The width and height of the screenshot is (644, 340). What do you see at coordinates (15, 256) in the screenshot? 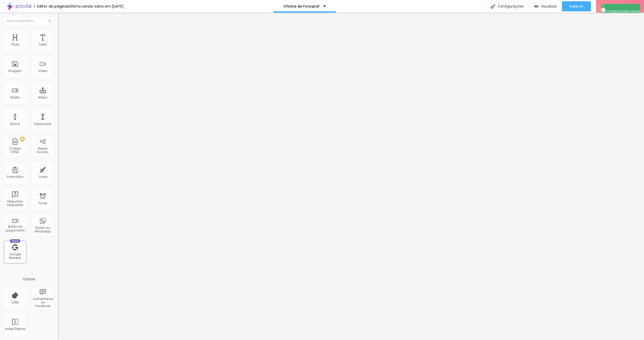
I see `div: Google Reviews` at bounding box center [15, 256].